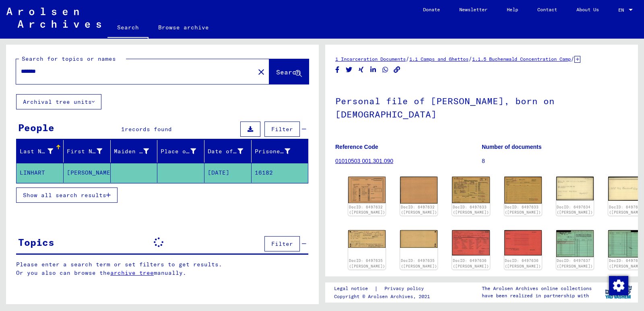 Image resolution: width=644 pixels, height=311 pixels. I want to click on button: Share on LinkedIn, so click(373, 70).